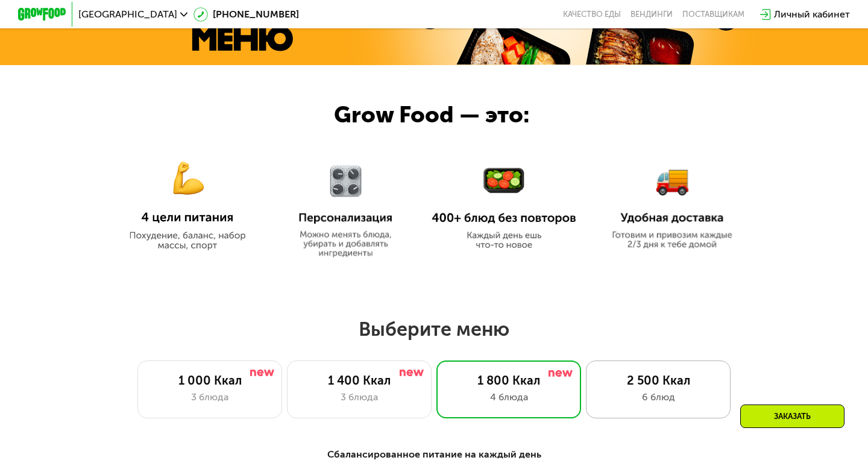 The image size is (868, 469). Describe the element at coordinates (651, 15) in the screenshot. I see `a: Вендинги` at that location.